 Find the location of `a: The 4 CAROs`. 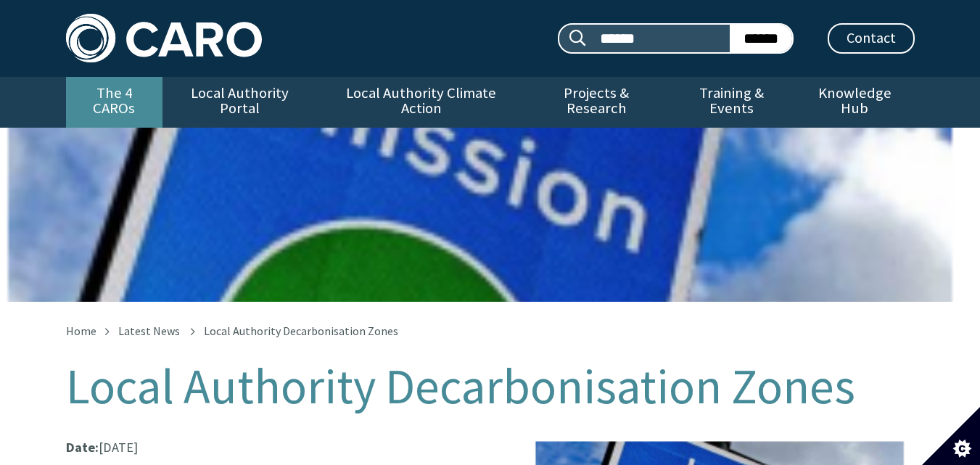

a: The 4 CAROs is located at coordinates (114, 102).